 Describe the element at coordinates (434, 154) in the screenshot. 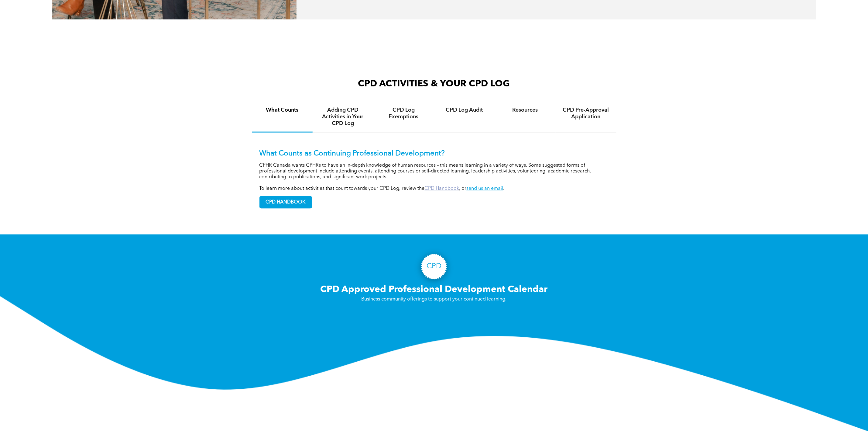

I see `p: What Counts as Continuing Professional Development?` at that location.